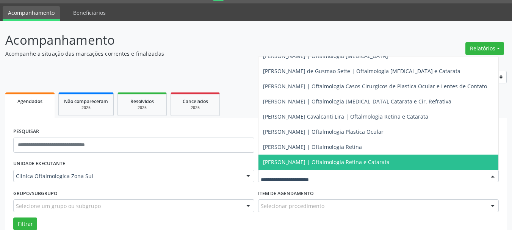 The height and width of the screenshot is (230, 512). Describe the element at coordinates (181, 53) in the screenshot. I see `p: Acompanhe a situação das marcações correntes e finalizadas` at that location.